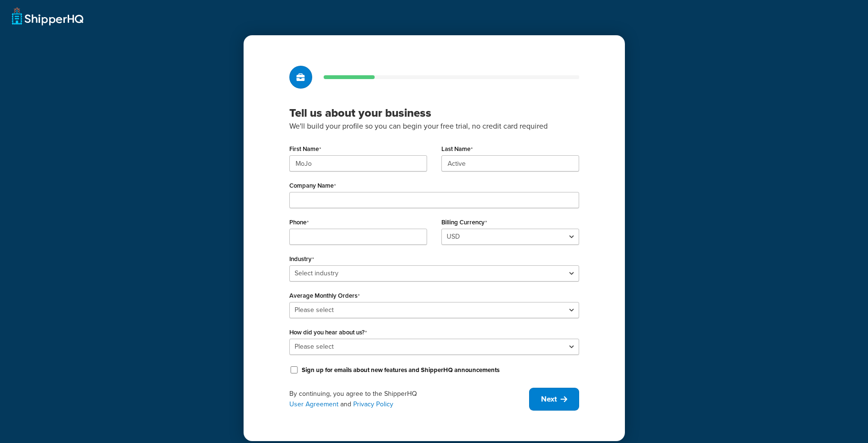 This screenshot has width=868, height=443. Describe the element at coordinates (325, 296) in the screenshot. I see `label: Average Monthly Orders` at that location.